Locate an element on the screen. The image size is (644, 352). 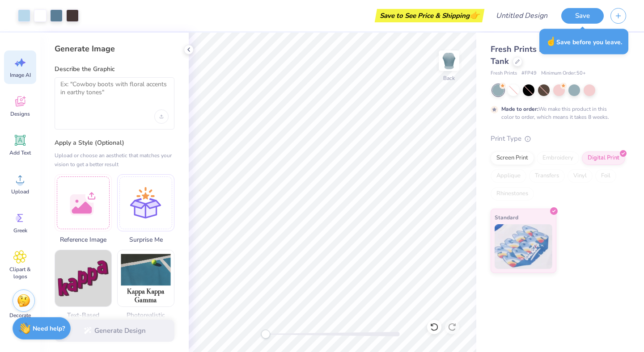
span: Designs is located at coordinates (20, 114).